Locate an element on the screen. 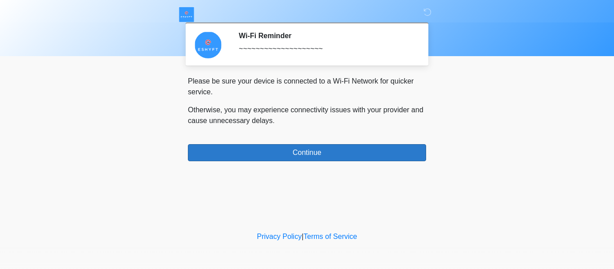  img: ESHYFT Logo is located at coordinates (186, 14).